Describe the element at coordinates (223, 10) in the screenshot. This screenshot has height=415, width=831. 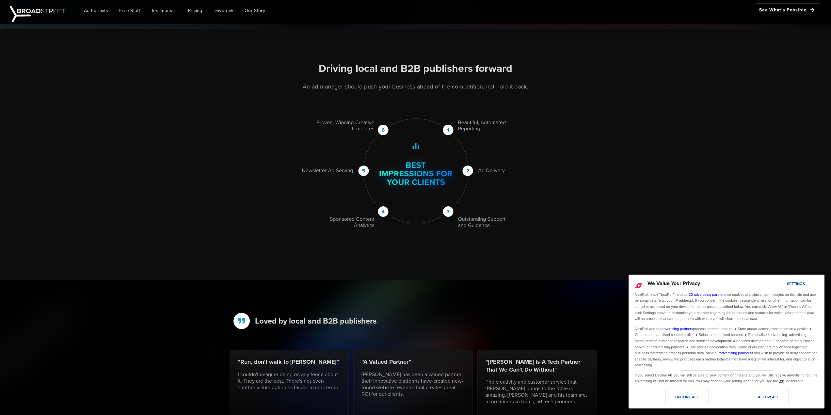
I see `span: Daybreak` at that location.